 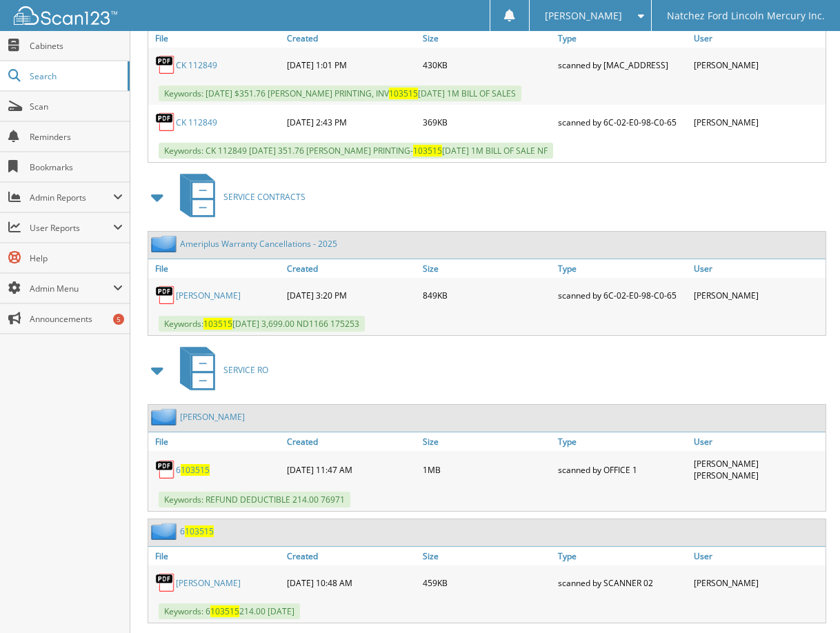 I want to click on div: Chat Widget, so click(x=806, y=600).